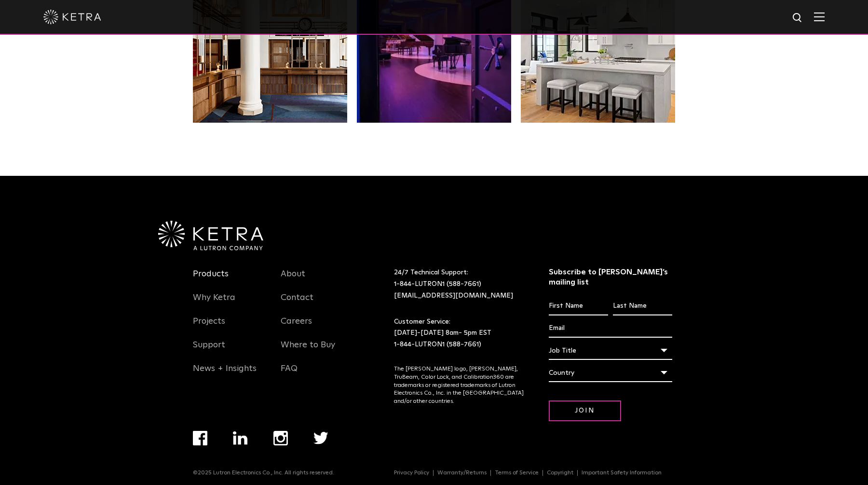  I want to click on img: ketra-logo-2019-white, so click(72, 17).